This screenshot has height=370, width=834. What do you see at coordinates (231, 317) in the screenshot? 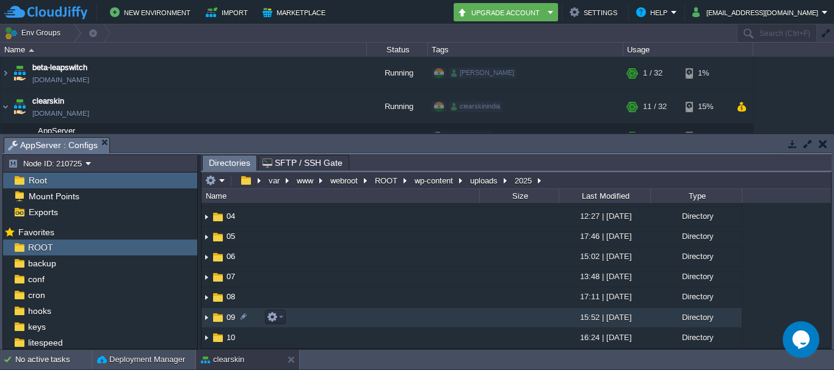
I see `span: 09` at bounding box center [231, 317].